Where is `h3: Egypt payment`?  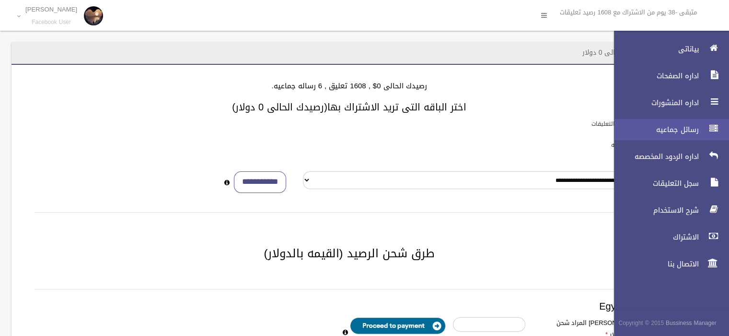 h3: Egypt payment is located at coordinates (349, 306).